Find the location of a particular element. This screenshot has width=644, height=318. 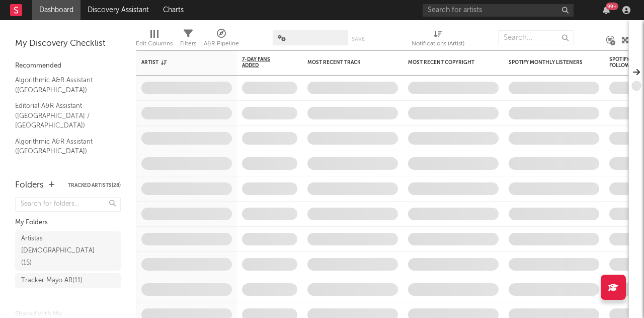

span: 7-Day Fans Added is located at coordinates (262, 62).